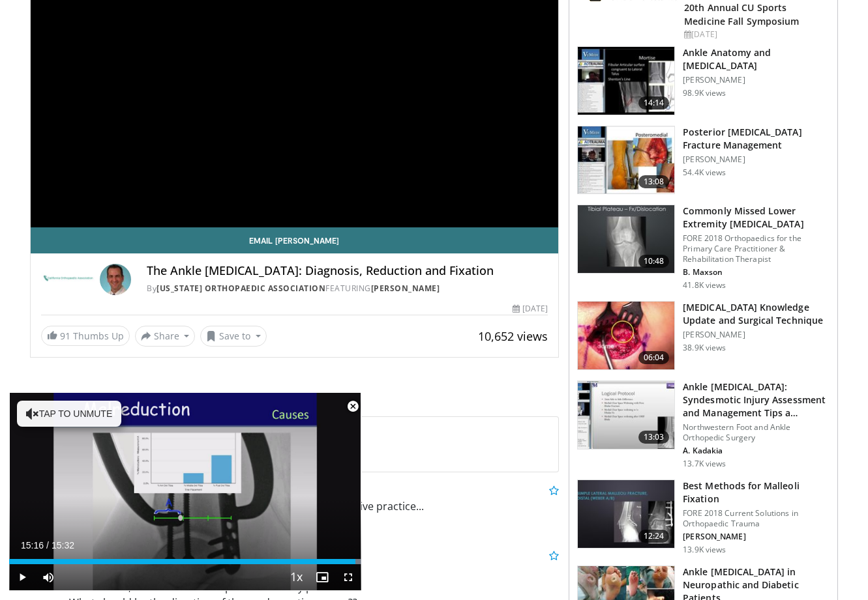  What do you see at coordinates (69, 414) in the screenshot?
I see `button: Tap to unmute` at bounding box center [69, 414].